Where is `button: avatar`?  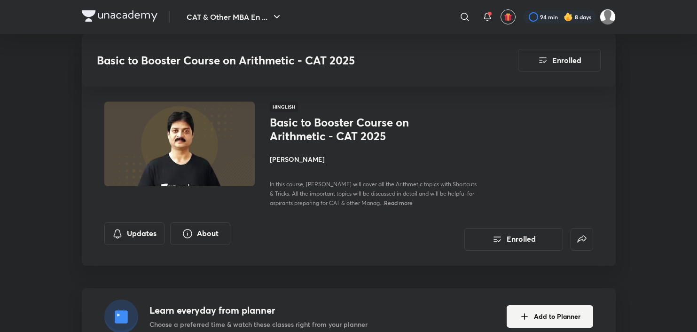 button: avatar is located at coordinates (508, 17).